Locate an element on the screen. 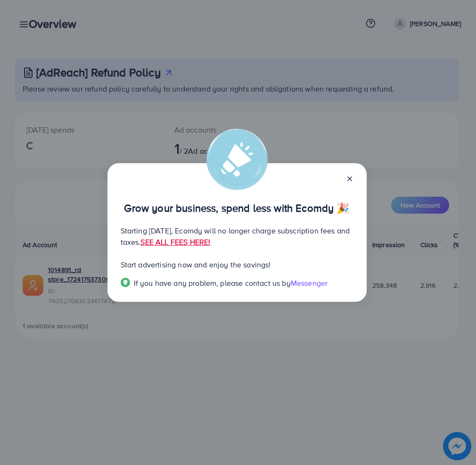  img: Popup guide is located at coordinates (125, 282).